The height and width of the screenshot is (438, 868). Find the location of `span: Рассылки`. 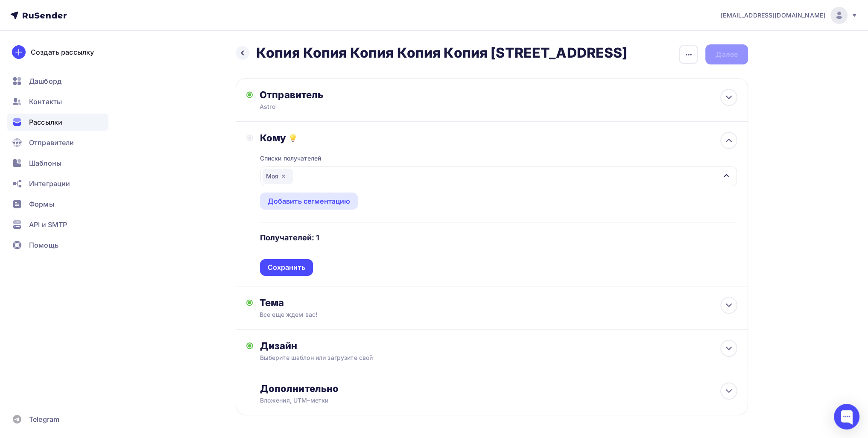

span: Рассылки is located at coordinates (46, 122).